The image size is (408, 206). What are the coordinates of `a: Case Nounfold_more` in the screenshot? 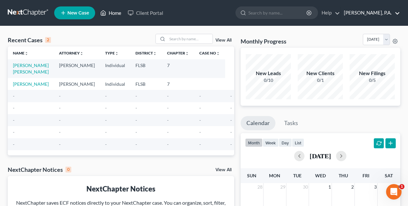 It's located at (210, 53).